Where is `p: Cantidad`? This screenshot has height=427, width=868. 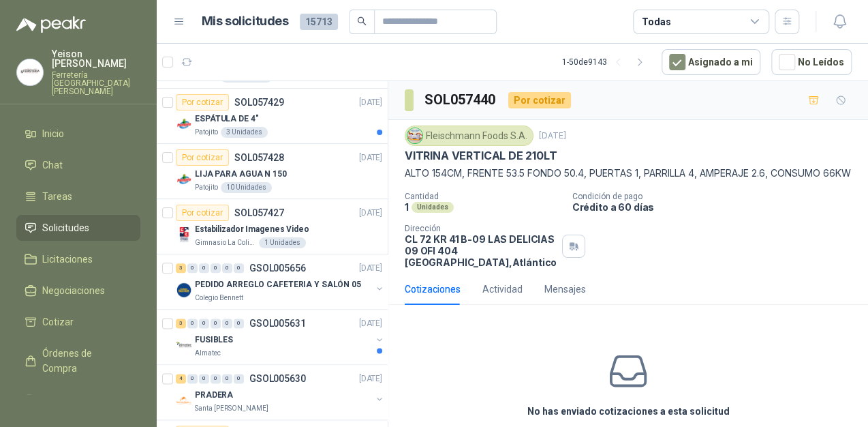 p: Cantidad is located at coordinates (483, 196).